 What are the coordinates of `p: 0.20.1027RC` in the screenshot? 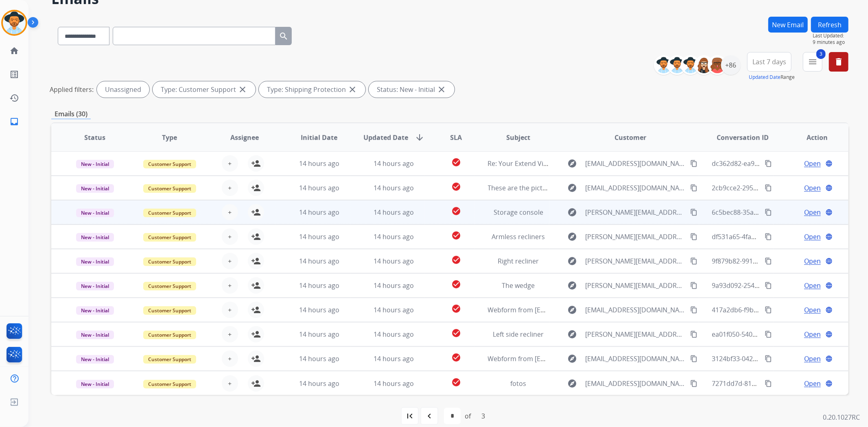 It's located at (841, 417).